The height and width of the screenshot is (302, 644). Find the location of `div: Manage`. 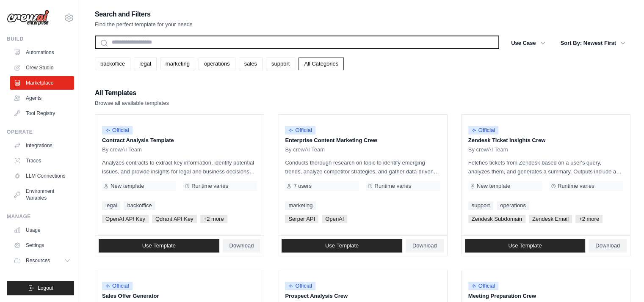

div: Manage is located at coordinates (40, 216).